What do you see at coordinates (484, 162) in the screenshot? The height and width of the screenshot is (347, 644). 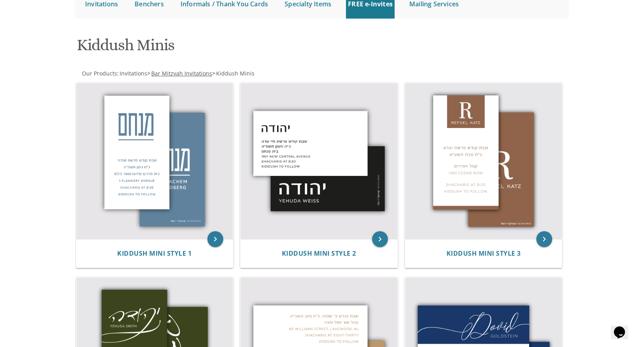 I see `img: Kiddush Mini Style 3` at bounding box center [484, 162].